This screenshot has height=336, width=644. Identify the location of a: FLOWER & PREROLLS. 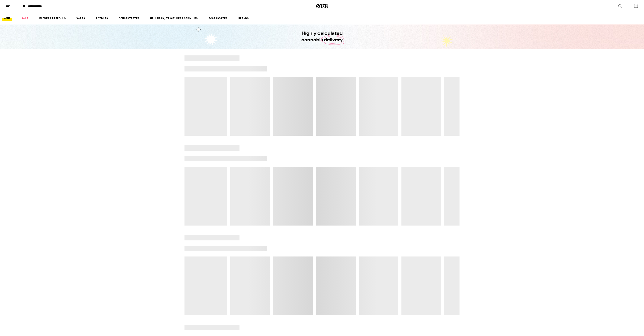
(52, 18).